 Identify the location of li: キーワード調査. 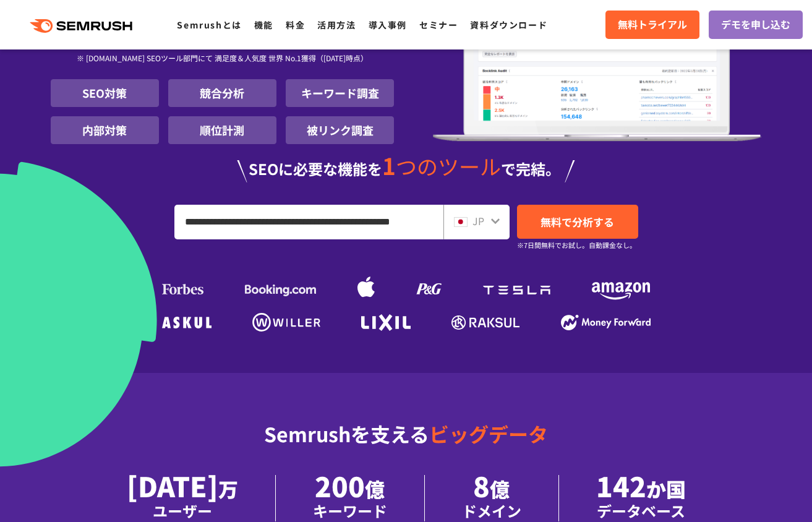
(340, 93).